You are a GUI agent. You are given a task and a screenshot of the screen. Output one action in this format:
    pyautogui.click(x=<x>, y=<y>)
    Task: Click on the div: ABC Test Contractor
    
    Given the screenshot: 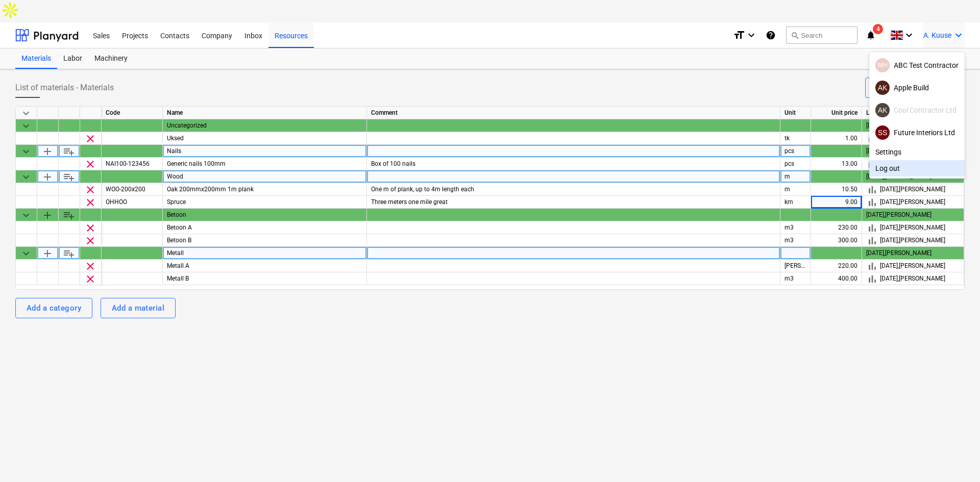 What is the action you would take?
    pyautogui.click(x=917, y=66)
    